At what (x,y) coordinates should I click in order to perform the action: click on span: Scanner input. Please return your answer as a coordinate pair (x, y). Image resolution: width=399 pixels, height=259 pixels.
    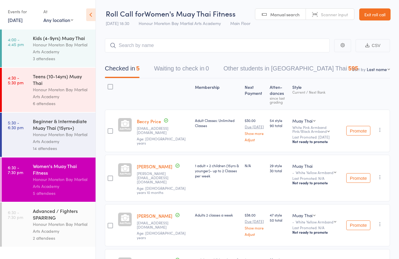
    Looking at the image, I should click on (335, 14).